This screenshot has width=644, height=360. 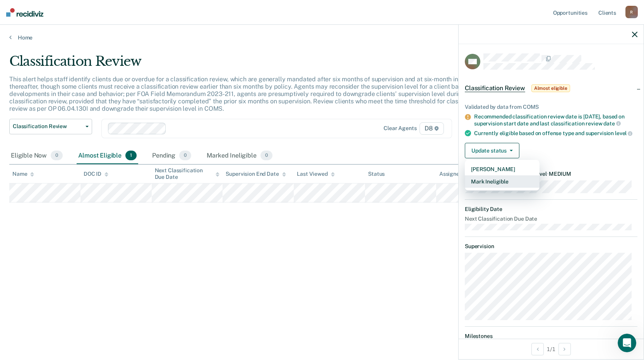 I want to click on button: Next Opportunity, so click(x=565, y=349).